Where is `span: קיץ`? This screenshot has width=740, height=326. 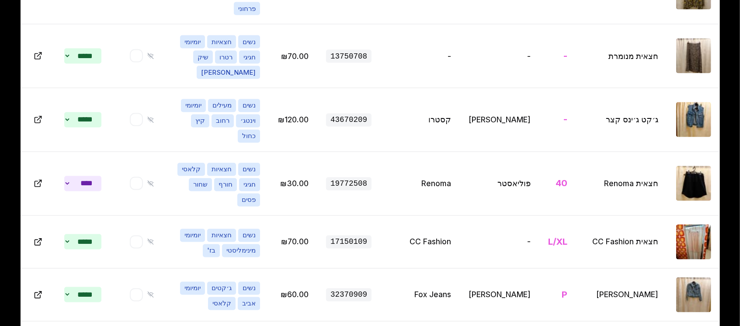
span: קיץ is located at coordinates (200, 121).